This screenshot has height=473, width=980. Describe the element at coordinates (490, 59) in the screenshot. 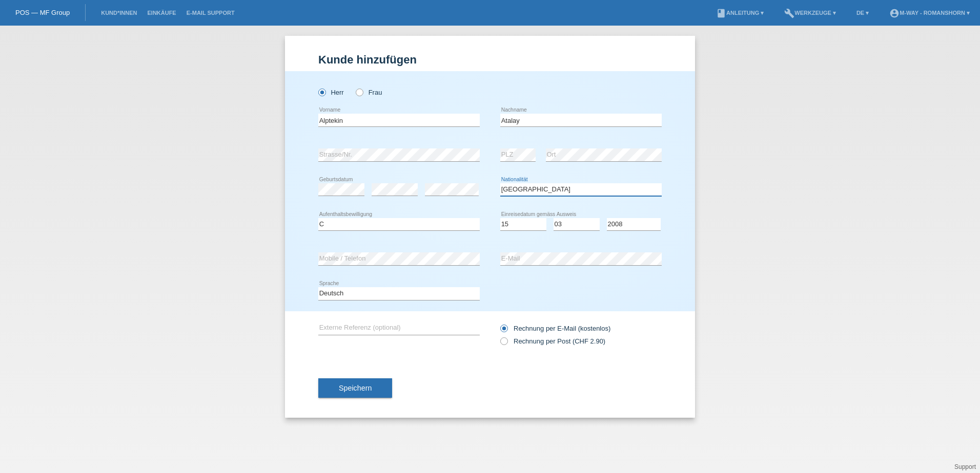

I see `h1: Kunde hinzufügen` at that location.